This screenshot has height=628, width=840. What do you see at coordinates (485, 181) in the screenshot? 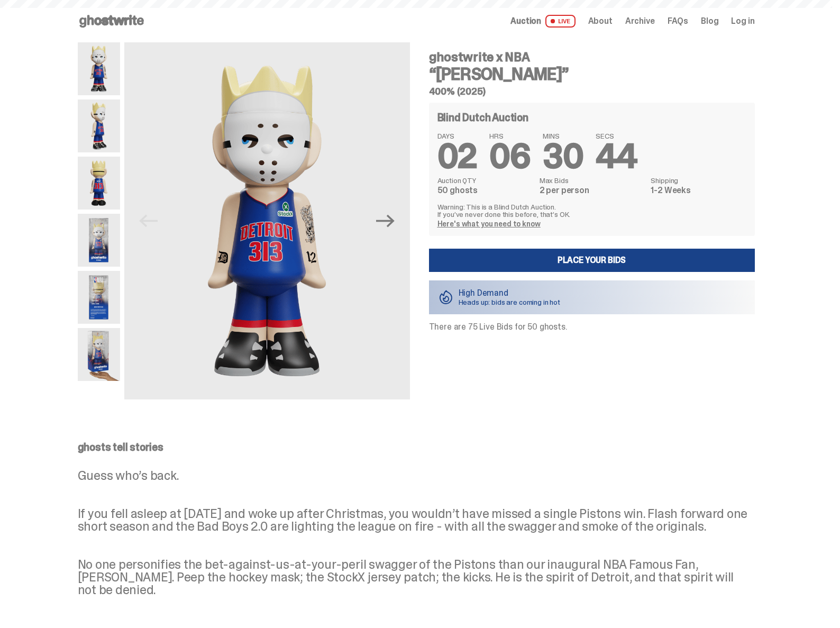
I see `dt: Auction QTY` at bounding box center [485, 181].